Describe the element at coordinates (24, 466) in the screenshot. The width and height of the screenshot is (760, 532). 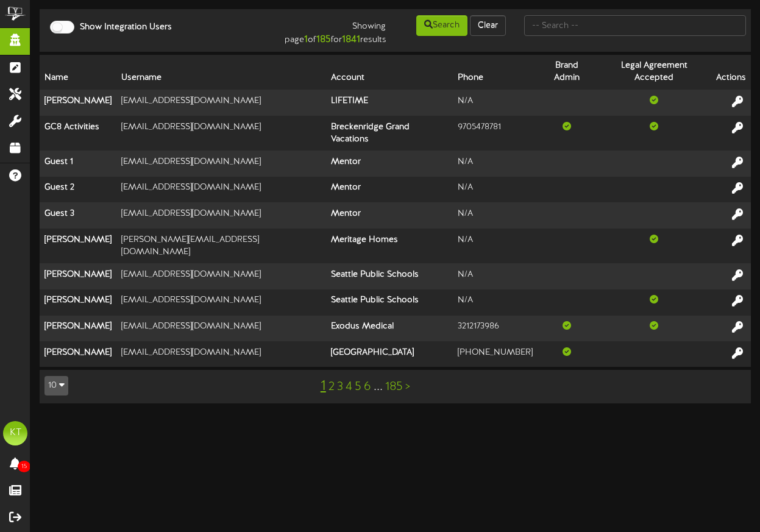
I see `span: 15` at that location.